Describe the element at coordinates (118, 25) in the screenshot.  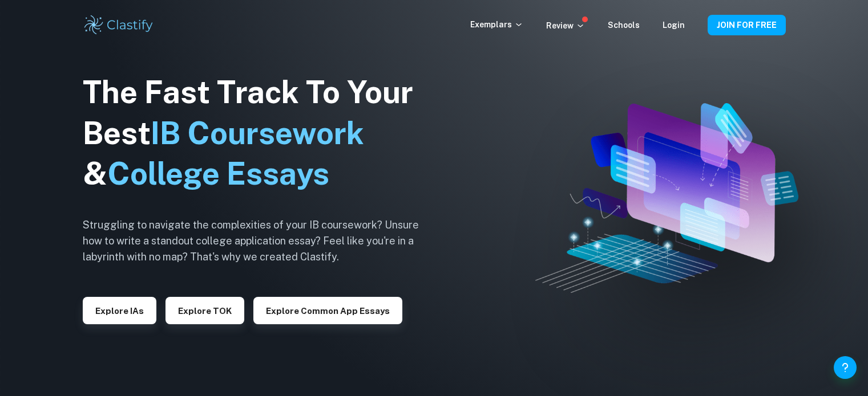
I see `img: Clastify logo` at that location.